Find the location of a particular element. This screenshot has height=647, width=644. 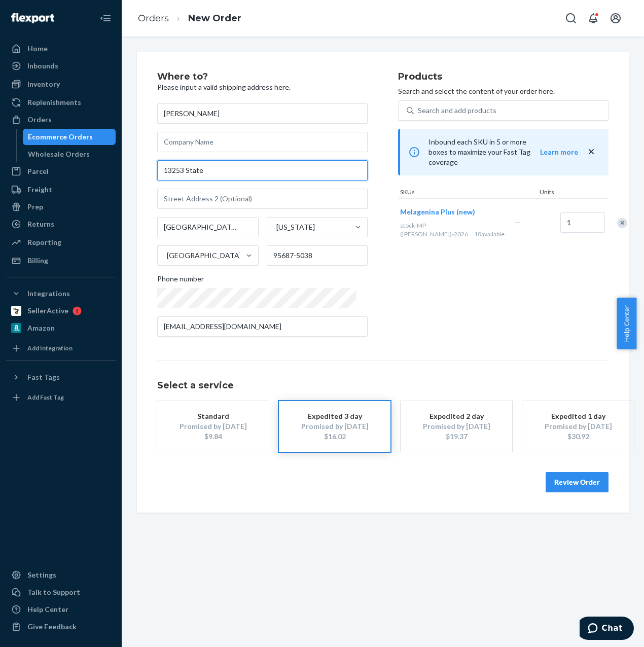

input: First & Last Name is located at coordinates (262, 113).